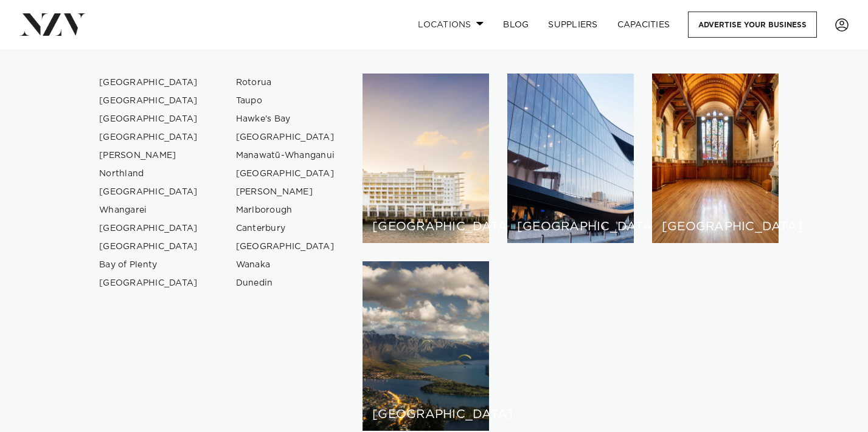 This screenshot has width=868, height=432. I want to click on a: Taupo, so click(286, 101).